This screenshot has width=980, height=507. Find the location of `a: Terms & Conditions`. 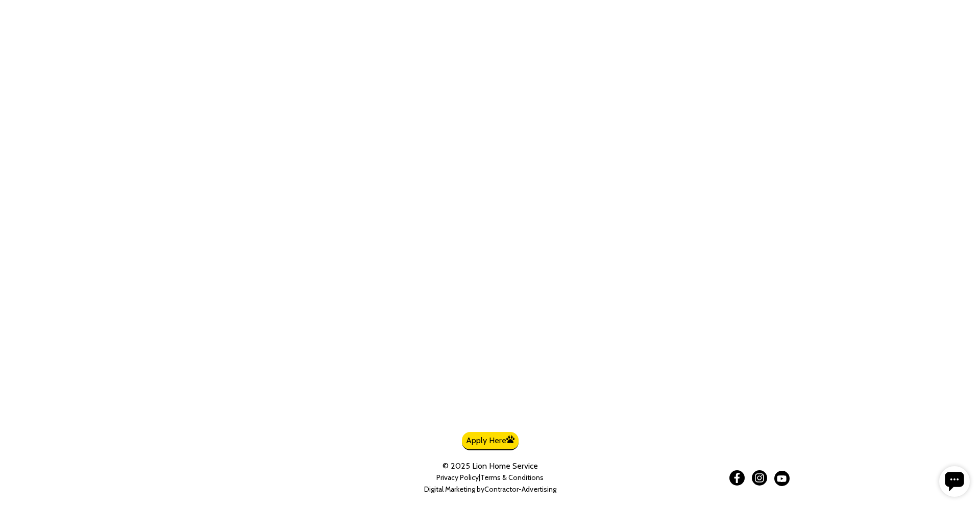

a: Terms & Conditions is located at coordinates (512, 477).